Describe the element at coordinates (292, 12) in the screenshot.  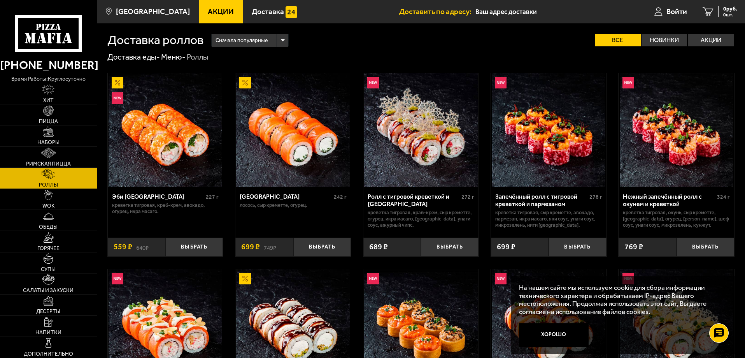
I see `img: 15daf4d41897b9f0e9f617042186c801.svg` at that location.